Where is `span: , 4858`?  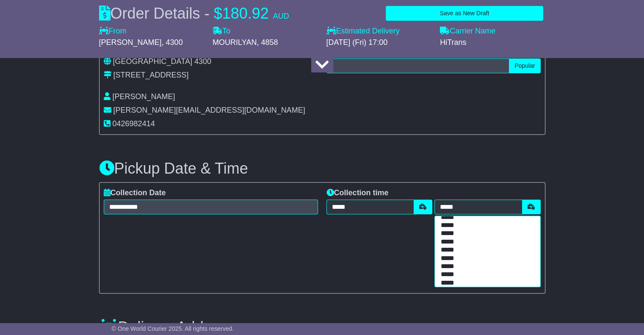 span: , 4858 is located at coordinates (267, 43).